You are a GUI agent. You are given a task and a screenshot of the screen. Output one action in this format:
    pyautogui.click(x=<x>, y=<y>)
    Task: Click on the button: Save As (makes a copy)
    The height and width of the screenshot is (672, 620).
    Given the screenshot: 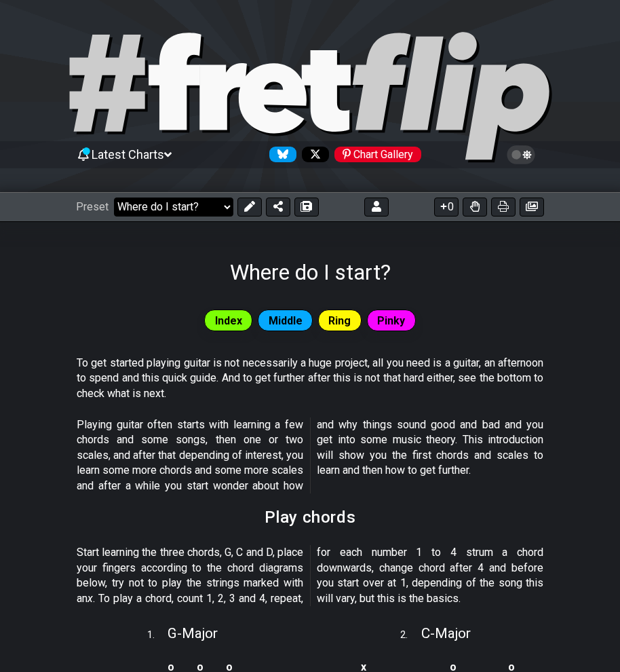 What is the action you would take?
    pyautogui.click(x=307, y=207)
    